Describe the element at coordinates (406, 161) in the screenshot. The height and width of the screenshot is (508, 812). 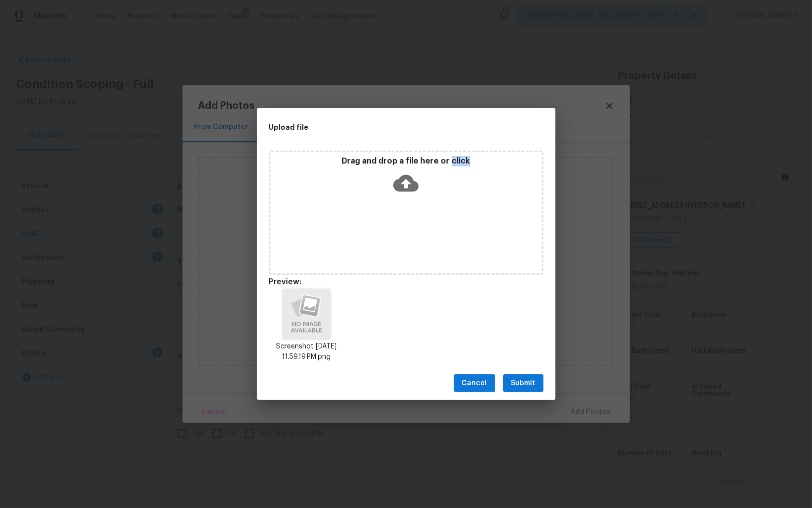
I see `p: Drag and drop a file here or click` at that location.